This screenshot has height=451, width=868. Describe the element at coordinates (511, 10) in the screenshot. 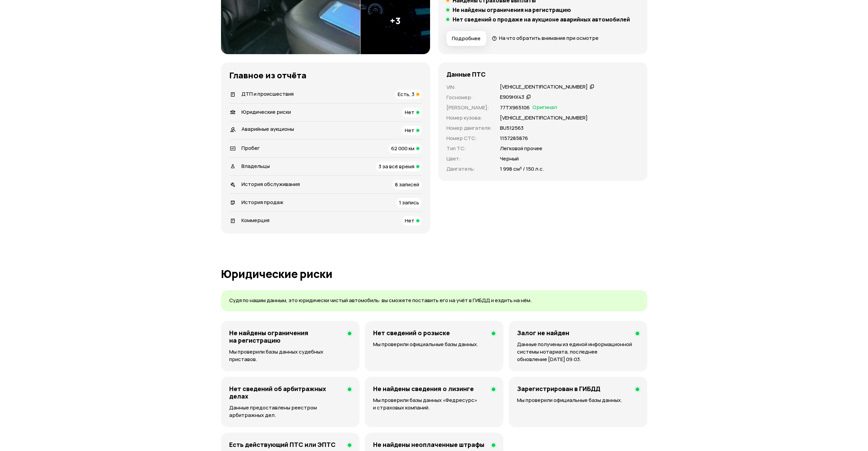

I see `h5: Не найдены ограничения на регистрацию` at that location.